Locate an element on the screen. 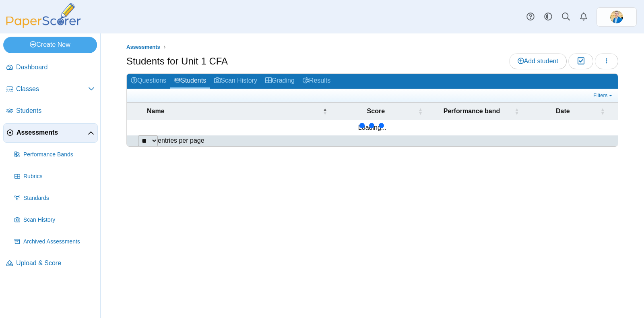 The width and height of the screenshot is (644, 318). a: Filters is located at coordinates (603, 95).